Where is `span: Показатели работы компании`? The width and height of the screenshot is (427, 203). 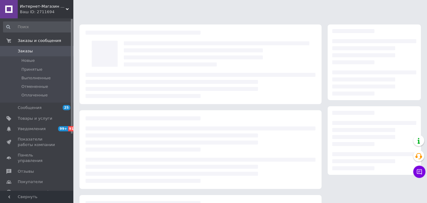 span: Показатели работы компании is located at coordinates (37, 142).